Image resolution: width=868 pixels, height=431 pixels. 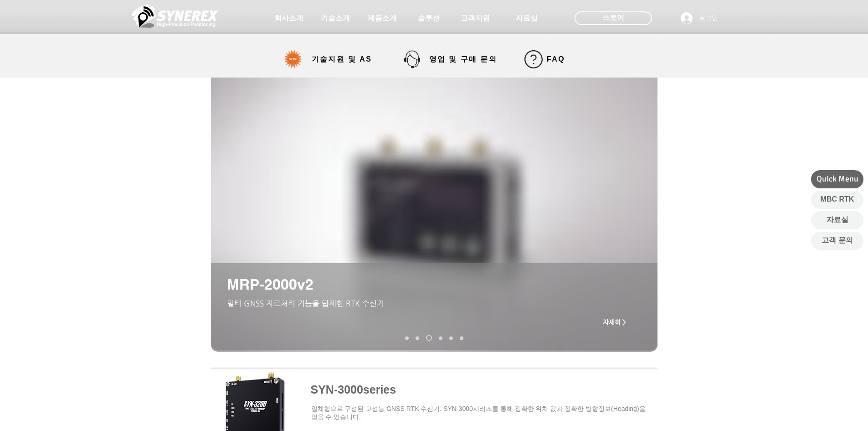 I want to click on a: MRD-1000v2, so click(x=441, y=338).